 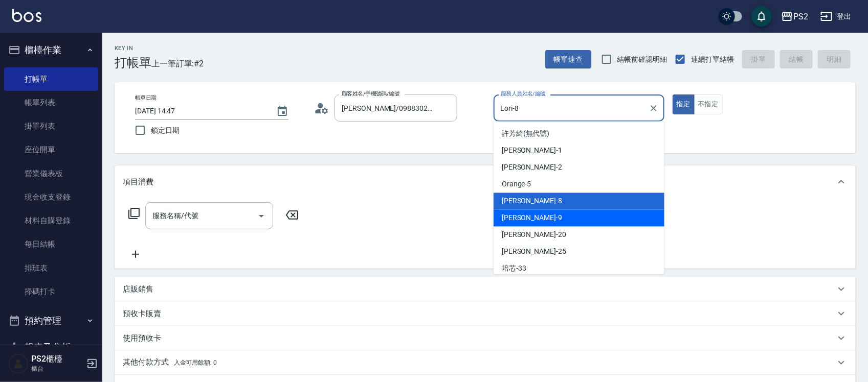 What do you see at coordinates (708, 105) in the screenshot?
I see `button: 不指定` at bounding box center [708, 105].